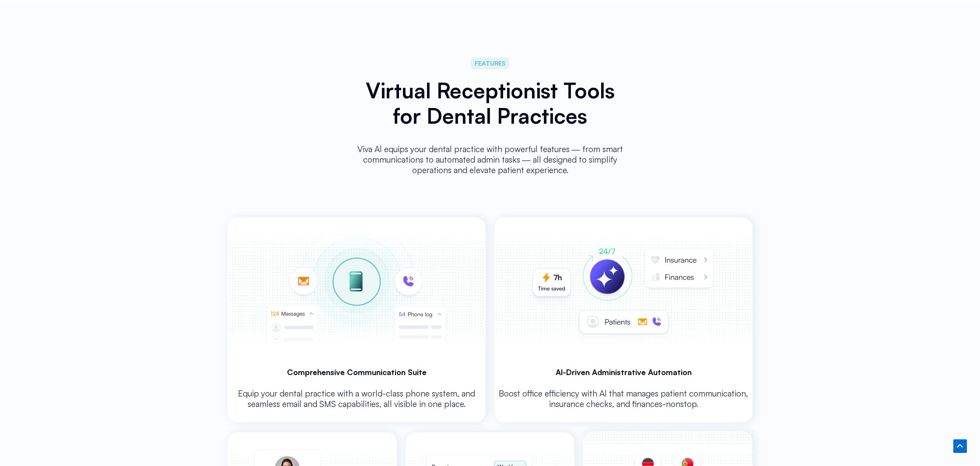 Image resolution: width=980 pixels, height=466 pixels. Describe the element at coordinates (490, 63) in the screenshot. I see `span: FEATURES` at that location.